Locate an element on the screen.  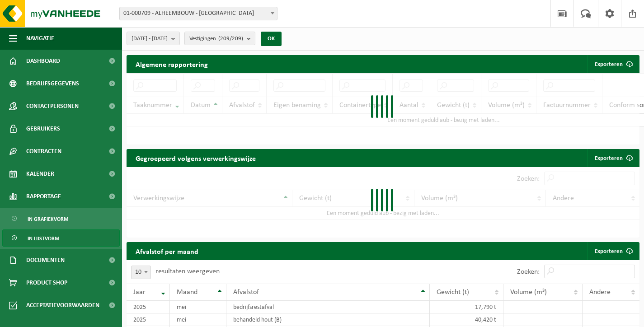
span: Navigatie is located at coordinates (40, 39).